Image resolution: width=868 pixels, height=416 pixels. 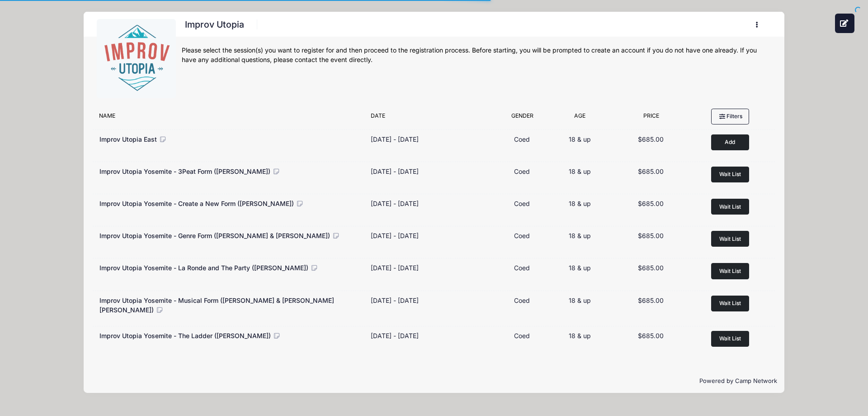 I want to click on button: Add, so click(x=730, y=142).